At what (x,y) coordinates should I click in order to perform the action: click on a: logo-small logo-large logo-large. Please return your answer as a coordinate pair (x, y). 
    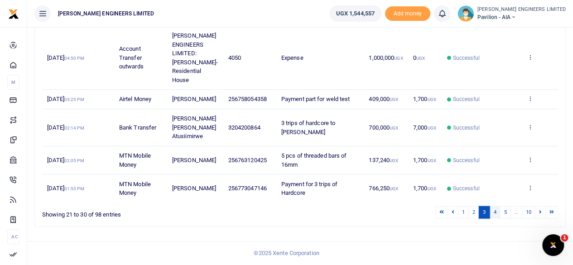
    Looking at the image, I should click on (14, 13).